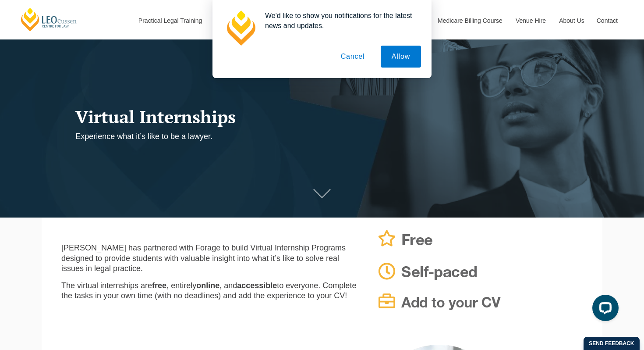  I want to click on p: The virtual internships are , entirely , and to everyone. Complete the tasks in your own time (wi..., so click(211, 290).